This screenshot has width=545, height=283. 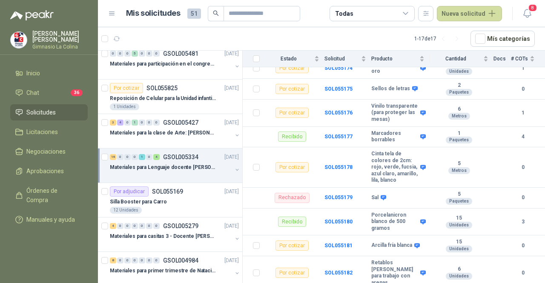 I want to click on span: search, so click(x=216, y=13).